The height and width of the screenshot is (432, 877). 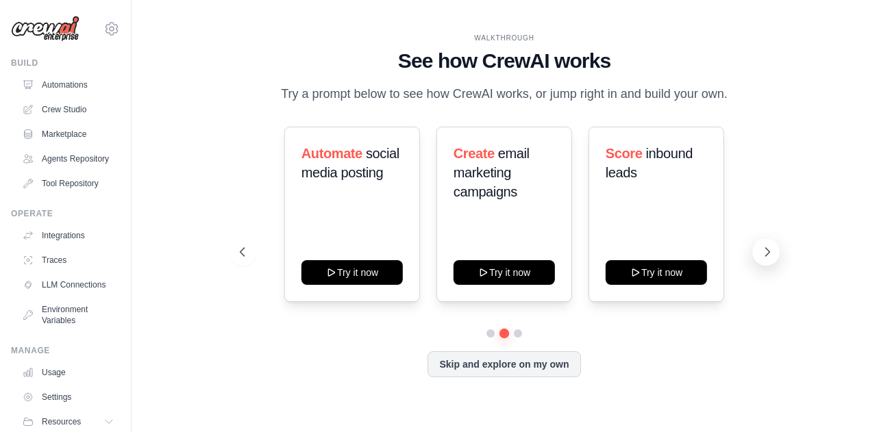 What do you see at coordinates (624, 154) in the screenshot?
I see `span: Score` at bounding box center [624, 154].